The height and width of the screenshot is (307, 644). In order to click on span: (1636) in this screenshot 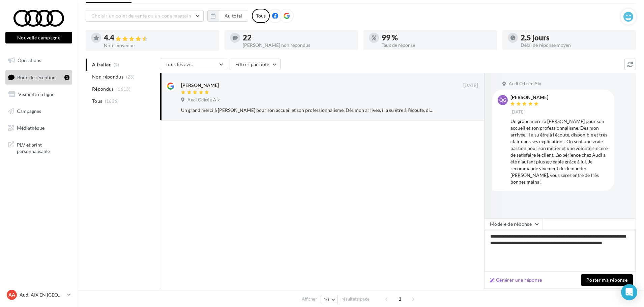, I will do `click(112, 101)`.